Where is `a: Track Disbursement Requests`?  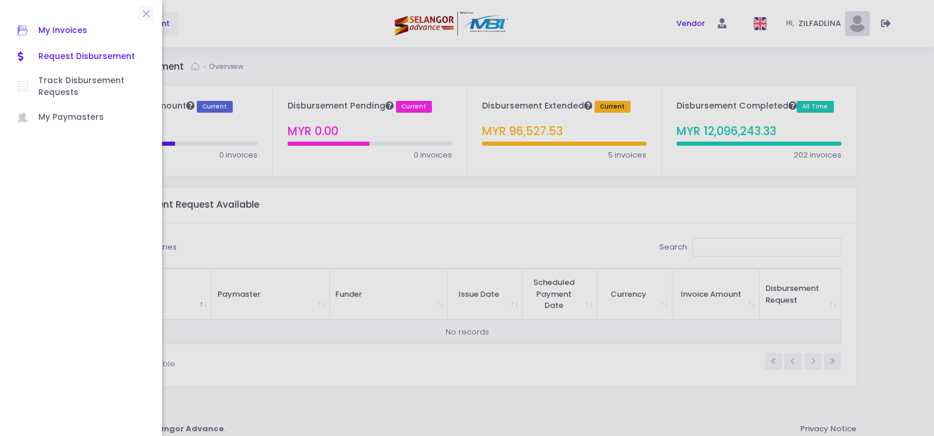 a: Track Disbursement Requests is located at coordinates (81, 87).